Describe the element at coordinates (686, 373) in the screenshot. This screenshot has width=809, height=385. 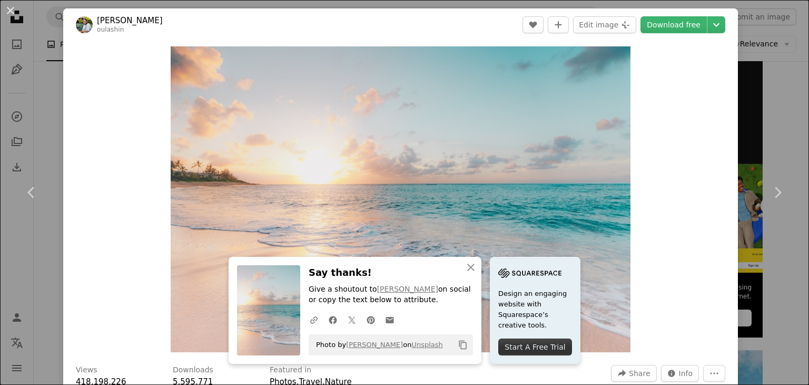
I see `span: Info` at that location.